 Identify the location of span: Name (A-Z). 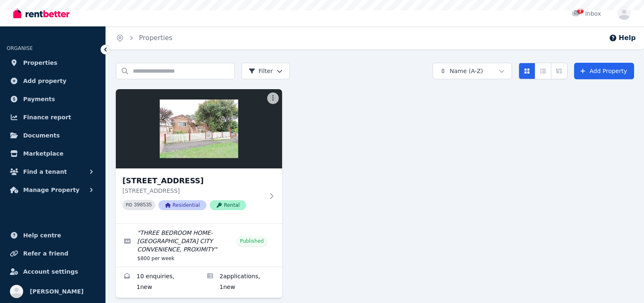
(466, 71).